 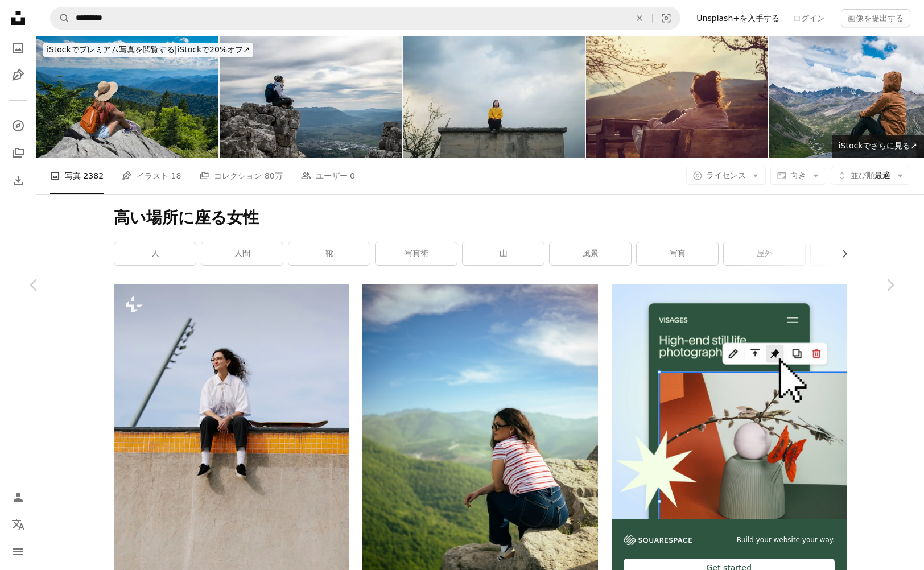 I want to click on h1: 高い場所に座る女性, so click(x=480, y=218).